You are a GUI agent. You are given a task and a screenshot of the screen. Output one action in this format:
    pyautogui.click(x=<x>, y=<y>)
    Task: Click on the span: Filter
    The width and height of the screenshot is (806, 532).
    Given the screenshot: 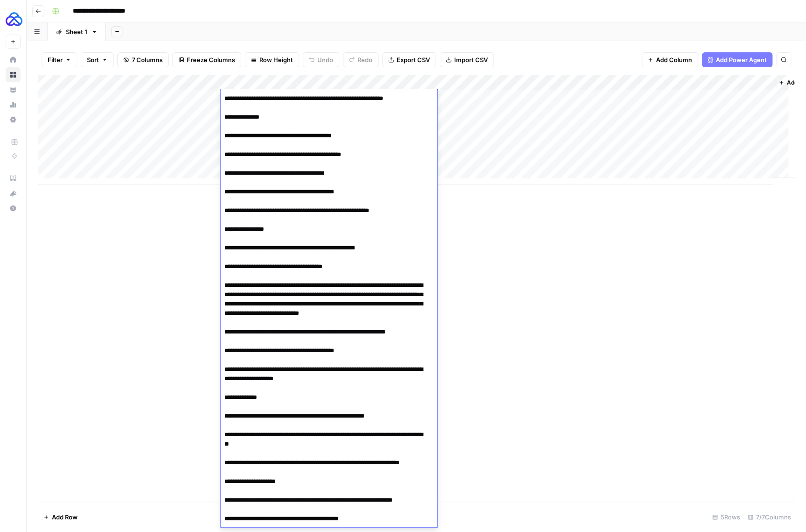 What is the action you would take?
    pyautogui.click(x=55, y=60)
    